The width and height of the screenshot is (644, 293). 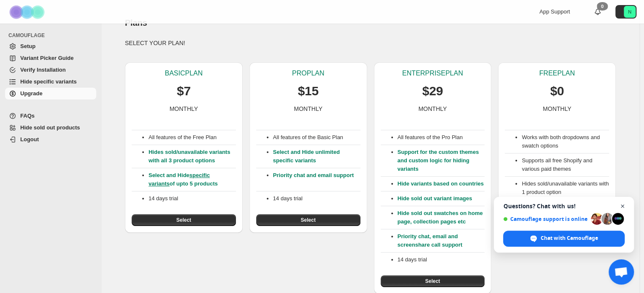 I want to click on a: Logout, so click(x=51, y=139).